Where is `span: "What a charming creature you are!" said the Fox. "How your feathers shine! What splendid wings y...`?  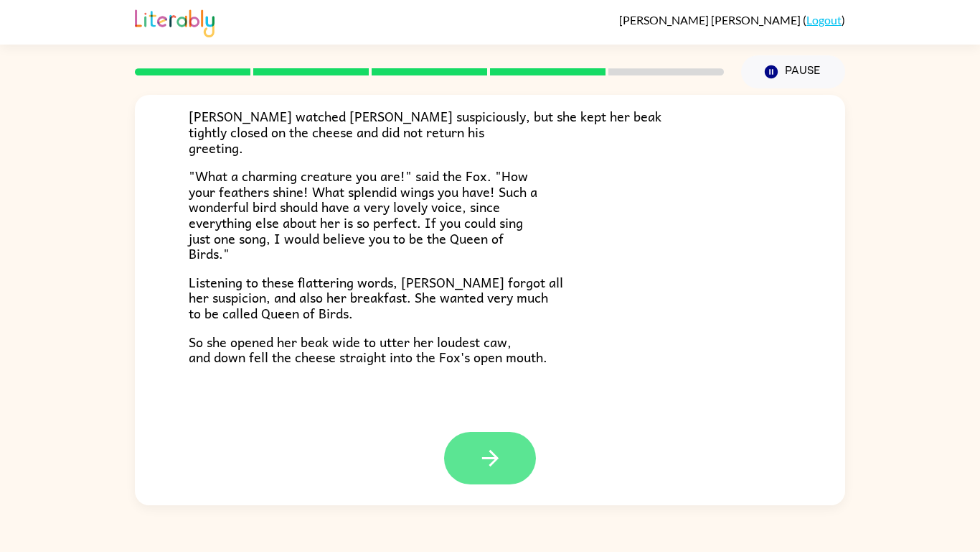
span: "What a charming creature you are!" said the Fox. "How your feathers shine! What splendid wings y... is located at coordinates (363, 214).